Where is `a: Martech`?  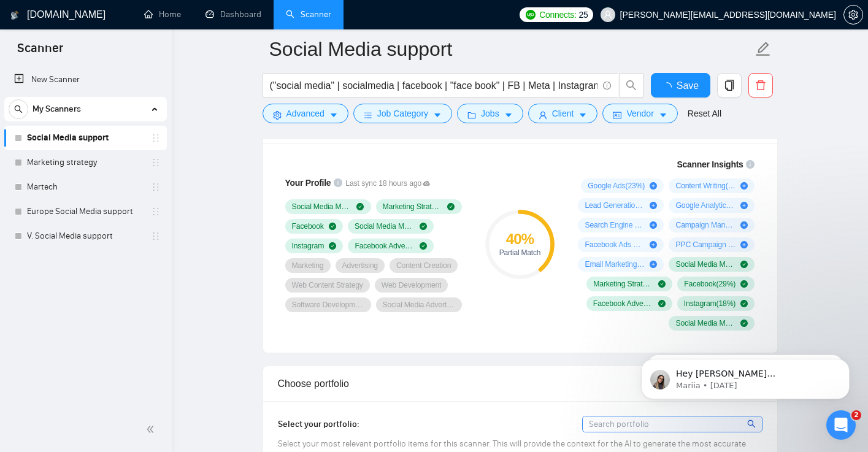
a: Martech is located at coordinates (85, 187).